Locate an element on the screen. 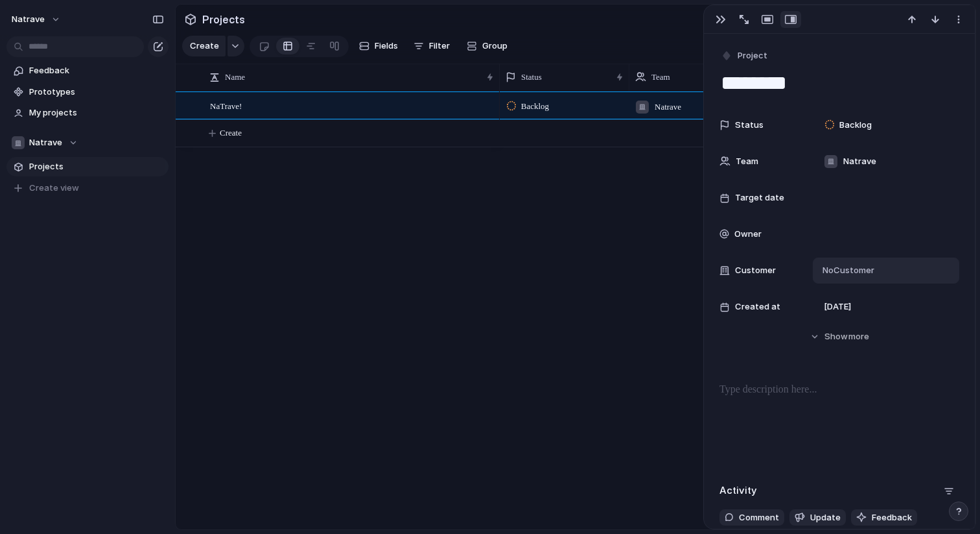  button: natrave is located at coordinates (37, 20).